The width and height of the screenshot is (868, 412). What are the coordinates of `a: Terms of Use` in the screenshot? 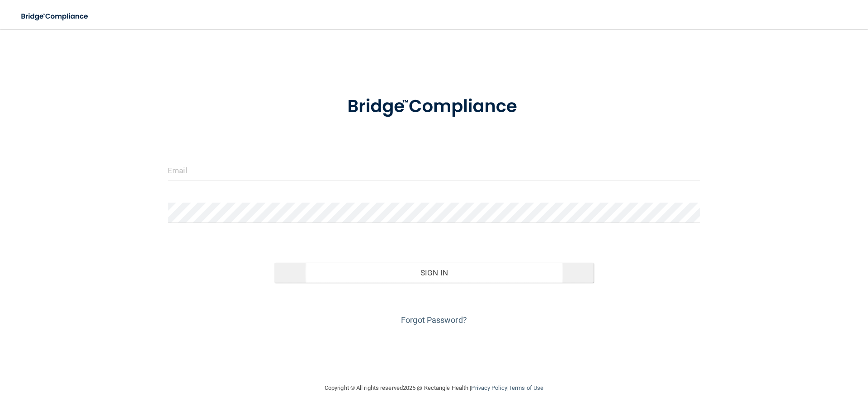 It's located at (526, 387).